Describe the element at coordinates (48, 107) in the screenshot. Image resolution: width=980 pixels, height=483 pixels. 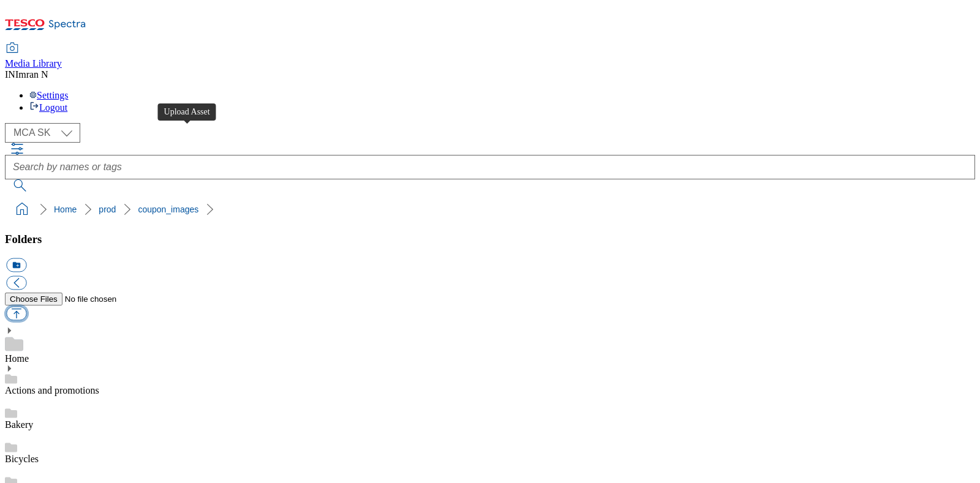
I see `a: Logout` at that location.